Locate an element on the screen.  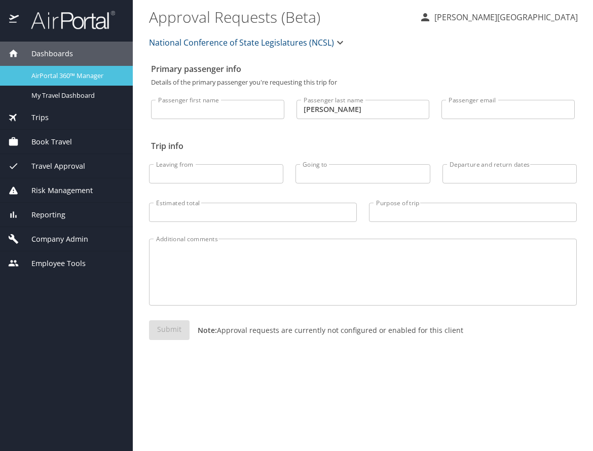
p: Details of the primary passenger you're requesting this trip for is located at coordinates (363, 82).